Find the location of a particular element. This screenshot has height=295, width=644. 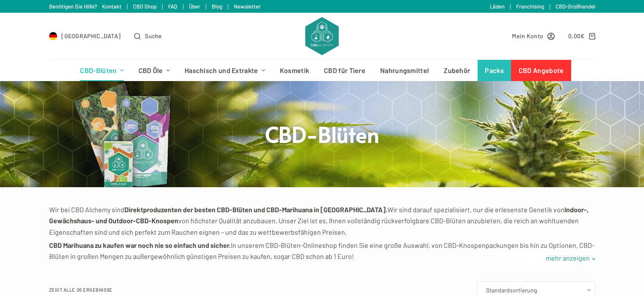

a: CBD für Tiere is located at coordinates (345, 70).